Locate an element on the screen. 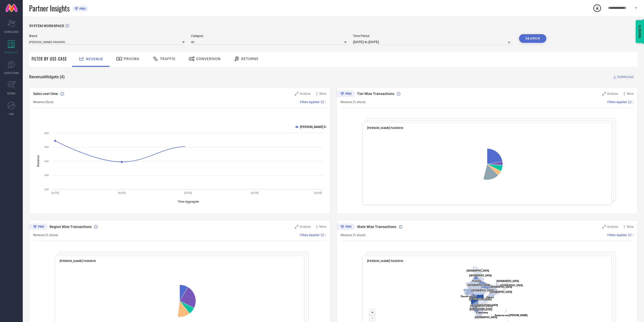 This screenshot has height=322, width=644. text: 30K is located at coordinates (47, 175).